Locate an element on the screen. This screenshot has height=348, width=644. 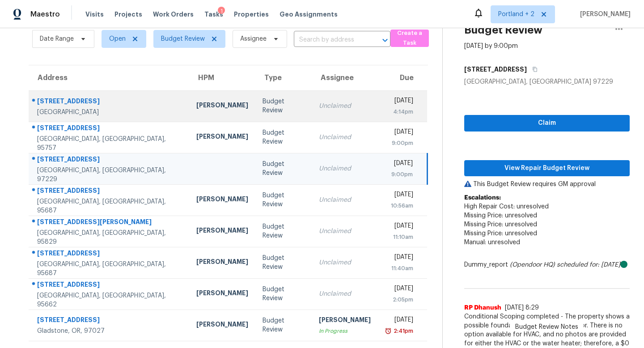
i: (Opendoor HQ) is located at coordinates (532, 265).